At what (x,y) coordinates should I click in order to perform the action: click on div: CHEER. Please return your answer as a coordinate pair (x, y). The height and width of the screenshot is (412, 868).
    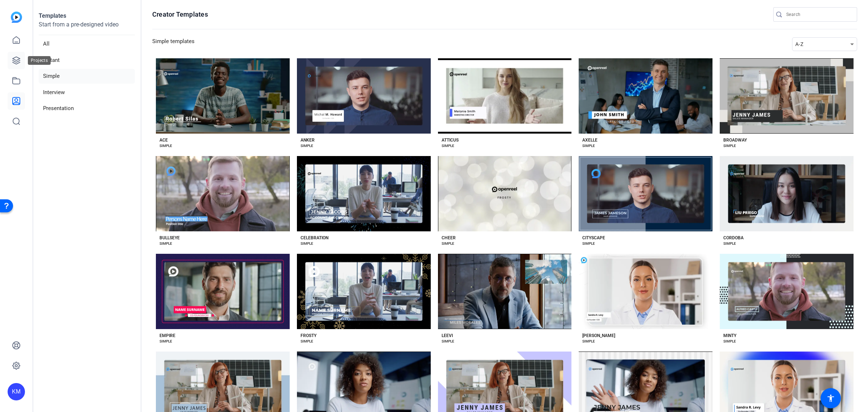
    Looking at the image, I should click on (449, 238).